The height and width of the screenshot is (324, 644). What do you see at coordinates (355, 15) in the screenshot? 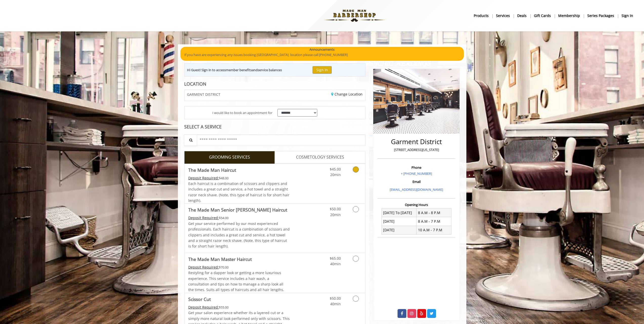
I see `img: Made Man Barbershop logo` at bounding box center [355, 15].